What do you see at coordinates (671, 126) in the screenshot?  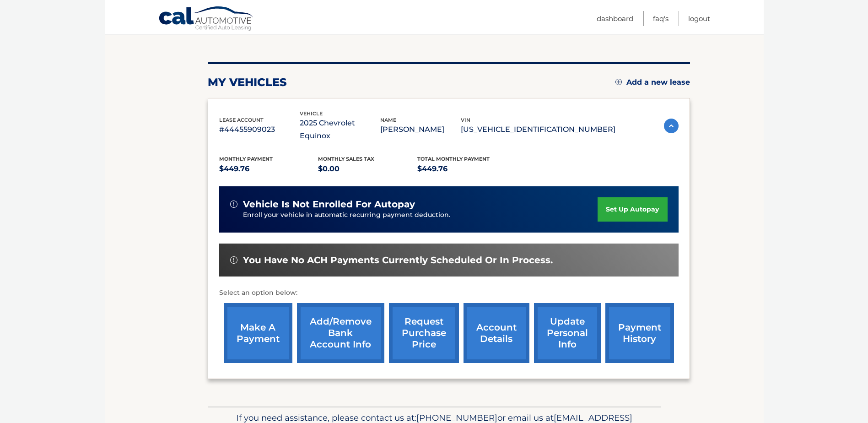 I see `img: accordion-active.svg` at bounding box center [671, 126].